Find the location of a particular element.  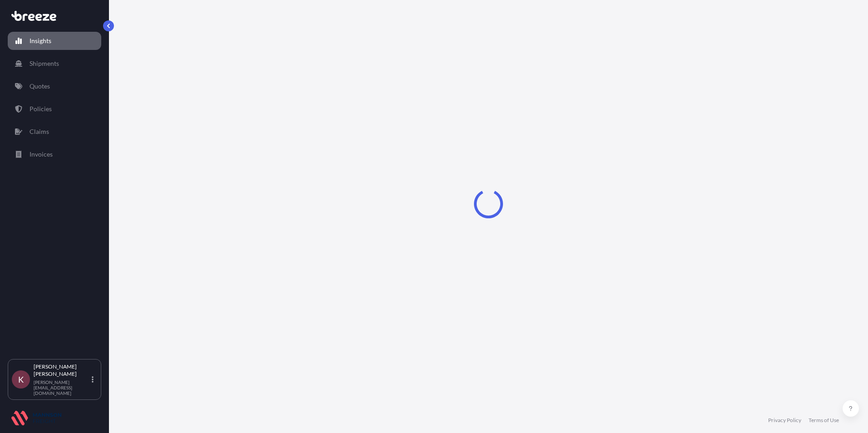

p: Terms of Use is located at coordinates (823, 420).